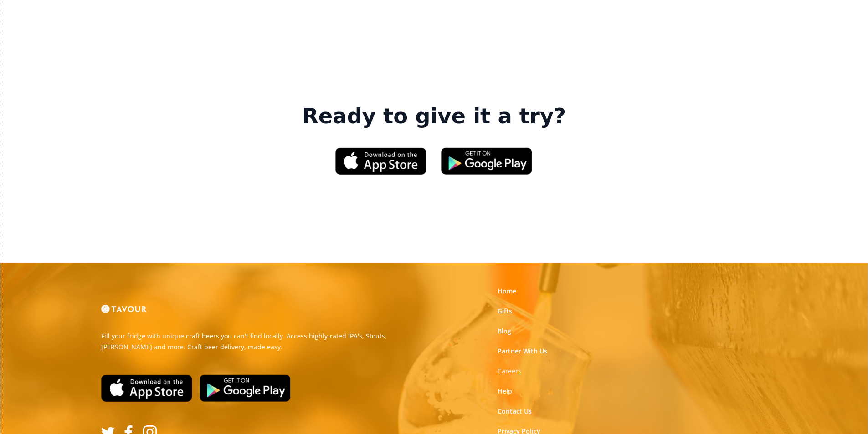 The height and width of the screenshot is (434, 868). What do you see at coordinates (505, 311) in the screenshot?
I see `a: Gifts` at bounding box center [505, 311].